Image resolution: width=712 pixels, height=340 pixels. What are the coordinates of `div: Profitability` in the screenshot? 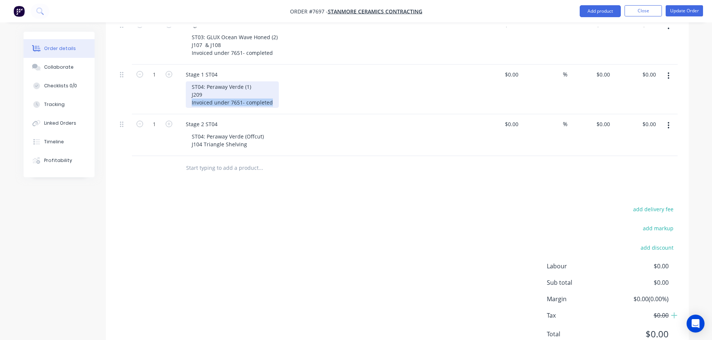 It's located at (58, 161).